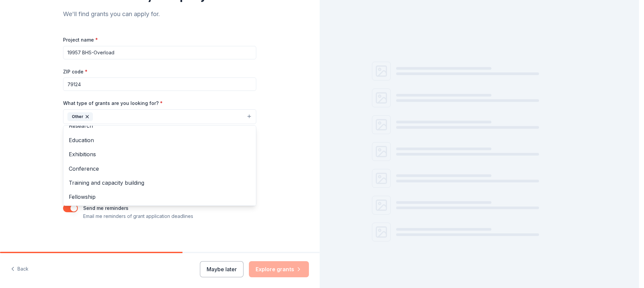  Describe the element at coordinates (160, 126) in the screenshot. I see `span: Research` at that location.